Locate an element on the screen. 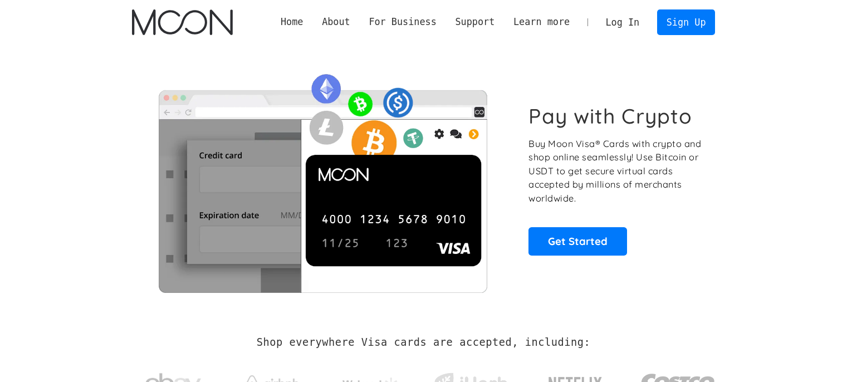  div: Learn more is located at coordinates (542, 22).